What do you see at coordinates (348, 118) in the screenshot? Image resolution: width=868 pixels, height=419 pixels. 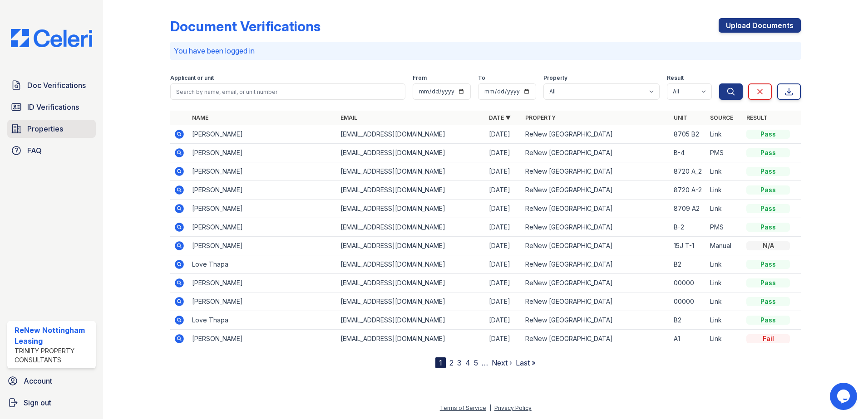 I see `a: Email` at bounding box center [348, 118].